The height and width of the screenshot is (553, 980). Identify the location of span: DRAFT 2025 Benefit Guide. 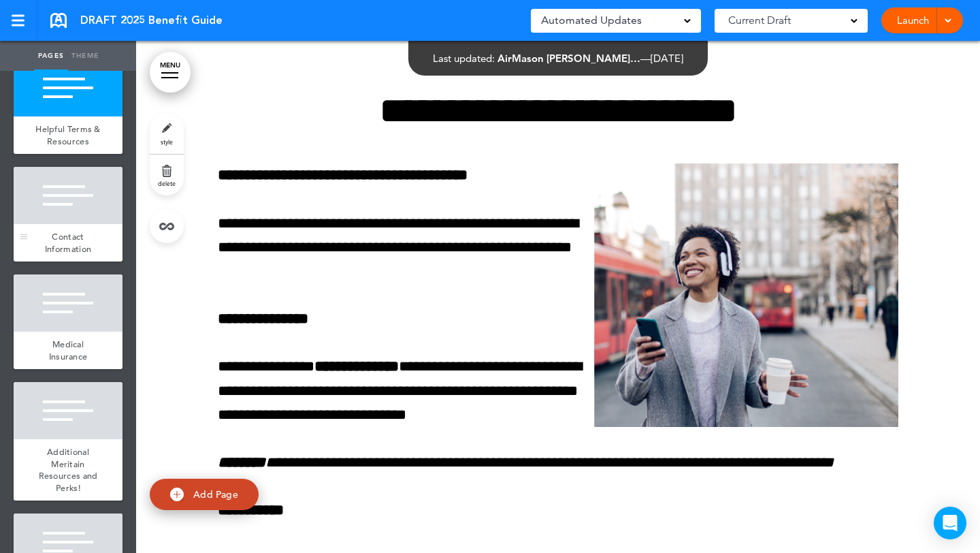
(151, 20).